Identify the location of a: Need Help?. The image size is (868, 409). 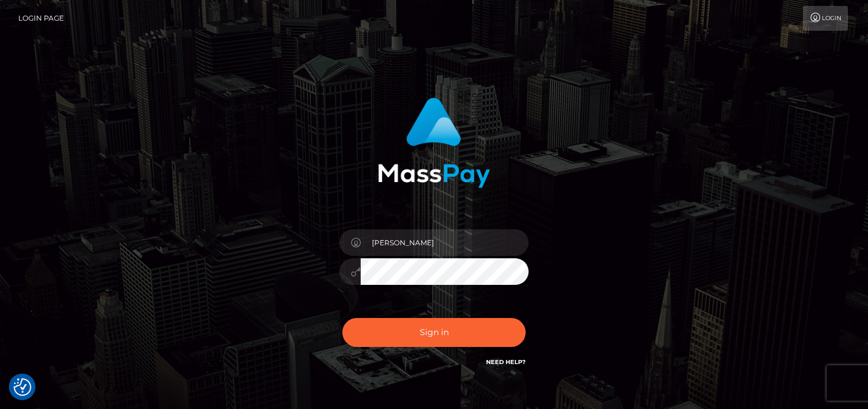
(506, 362).